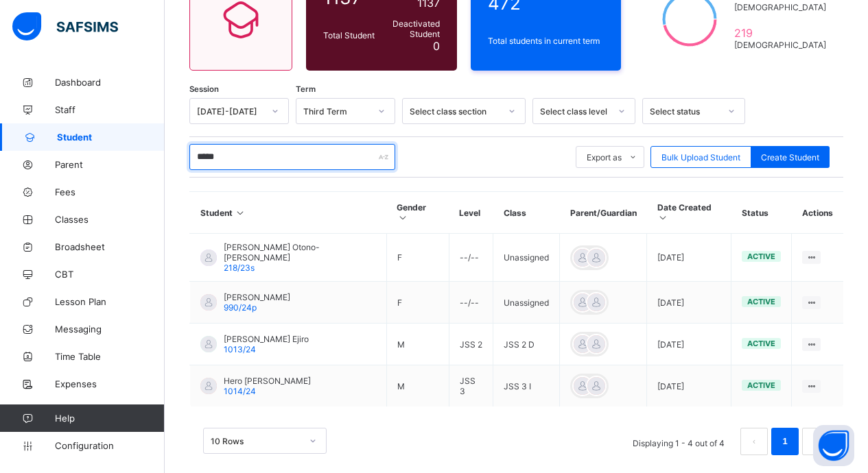 The height and width of the screenshot is (473, 868). I want to click on span: Session, so click(204, 89).